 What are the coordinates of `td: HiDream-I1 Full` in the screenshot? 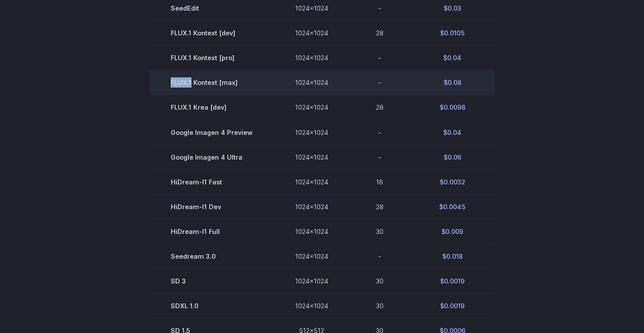 It's located at (211, 231).